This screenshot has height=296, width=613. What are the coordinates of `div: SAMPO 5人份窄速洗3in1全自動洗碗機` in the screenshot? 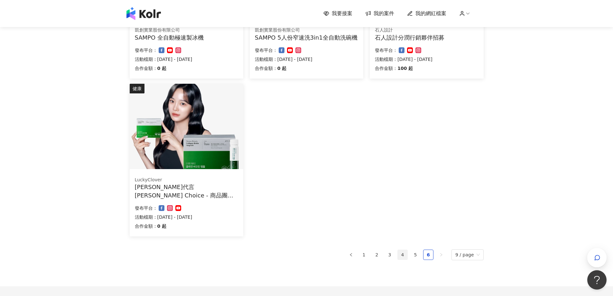 It's located at (306, 37).